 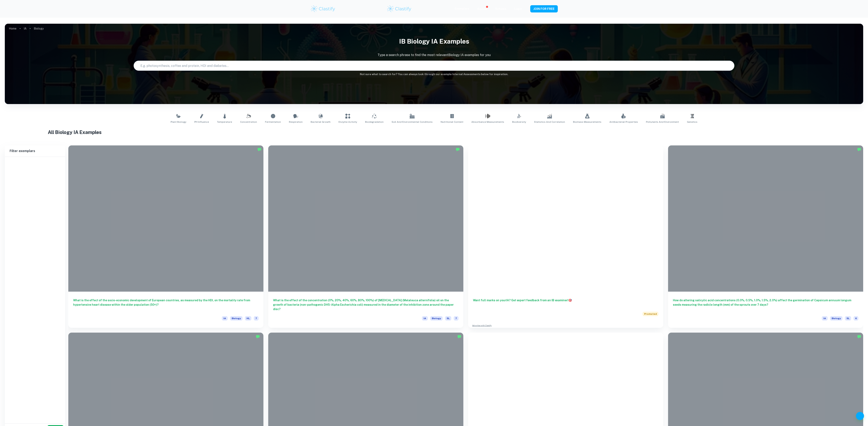 I want to click on p: Exemplars, so click(x=462, y=9).